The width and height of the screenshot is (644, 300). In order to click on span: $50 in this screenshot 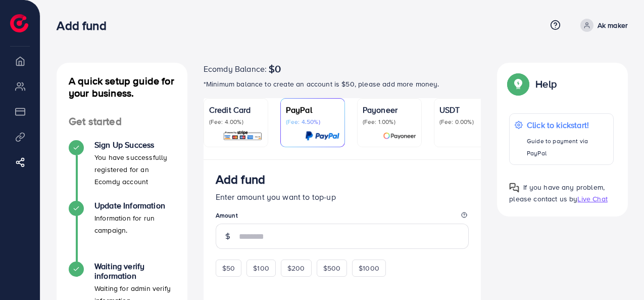, I will do `click(228, 268)`.